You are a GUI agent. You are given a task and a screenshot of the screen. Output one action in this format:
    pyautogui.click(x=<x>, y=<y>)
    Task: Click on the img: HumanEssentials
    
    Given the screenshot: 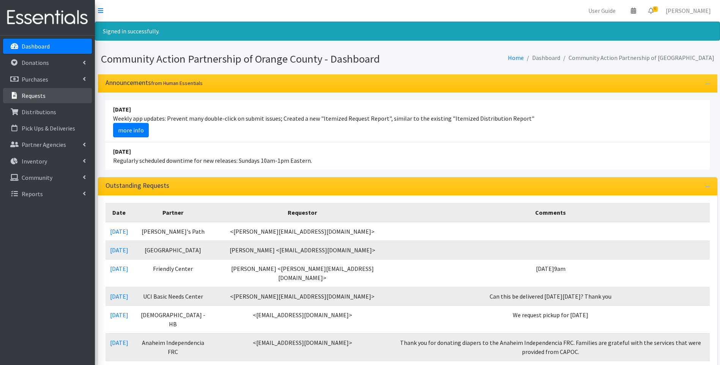 What is the action you would take?
    pyautogui.click(x=47, y=17)
    